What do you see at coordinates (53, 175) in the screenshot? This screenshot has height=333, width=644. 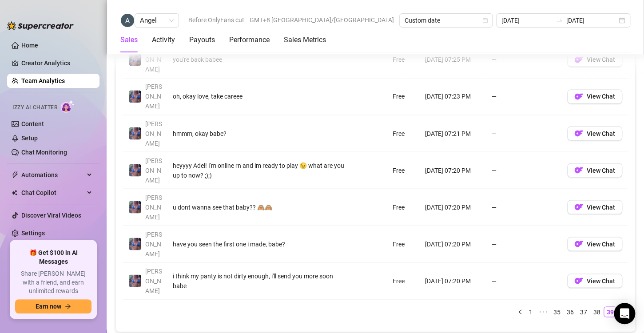 I see `span: Automations` at bounding box center [53, 175].